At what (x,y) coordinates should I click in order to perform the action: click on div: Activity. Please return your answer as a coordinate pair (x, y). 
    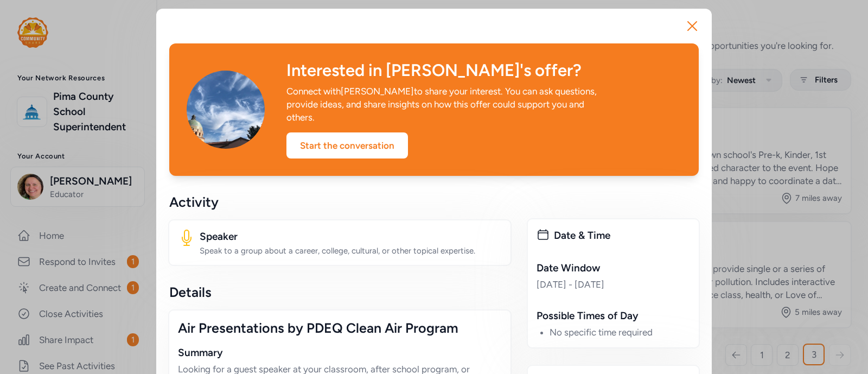
    Looking at the image, I should click on (340, 202).